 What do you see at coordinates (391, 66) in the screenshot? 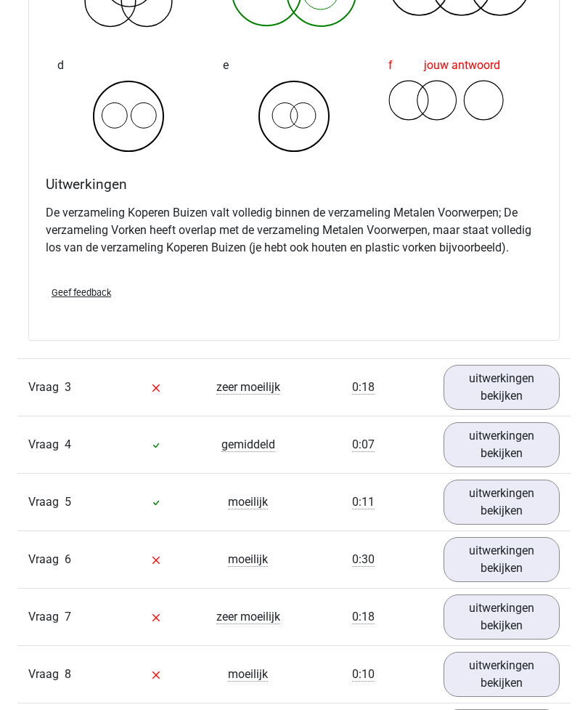
I see `span: f` at bounding box center [391, 66].